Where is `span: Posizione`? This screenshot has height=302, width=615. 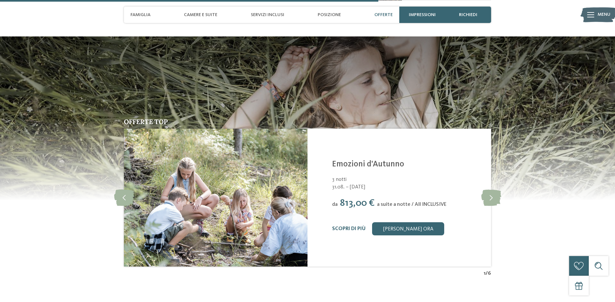
span: Posizione is located at coordinates (329, 15).